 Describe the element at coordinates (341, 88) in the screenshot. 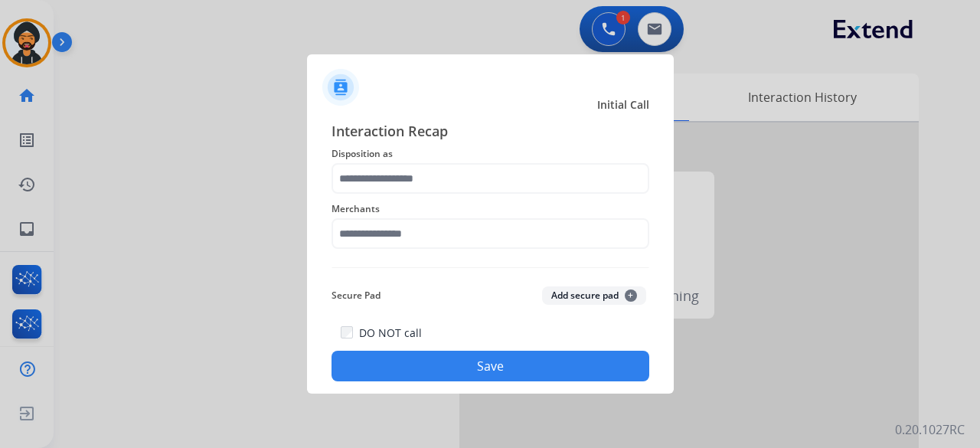

I see `img: contactIcon` at that location.